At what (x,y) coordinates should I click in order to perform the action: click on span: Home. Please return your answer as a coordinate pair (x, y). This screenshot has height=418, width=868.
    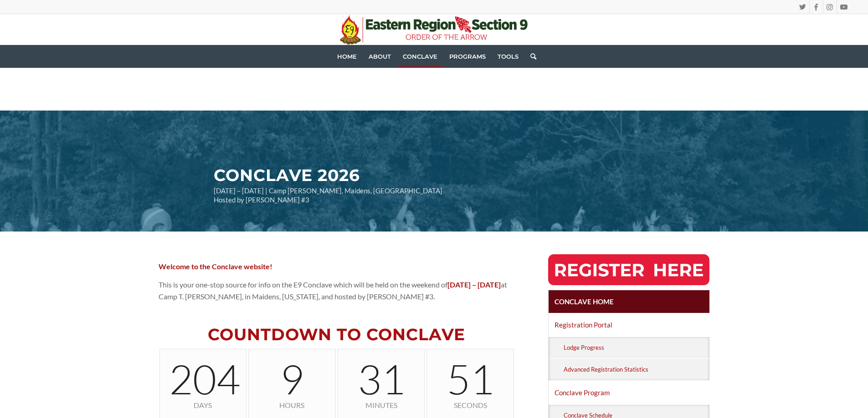
    Looking at the image, I should click on (347, 56).